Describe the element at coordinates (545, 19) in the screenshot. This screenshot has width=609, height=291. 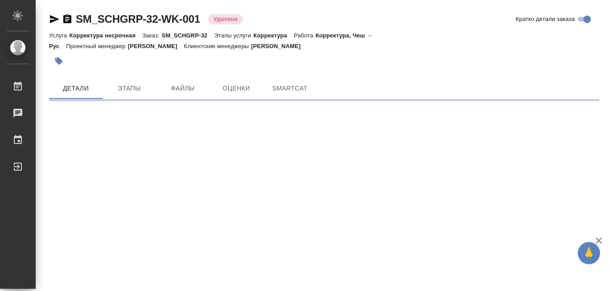
I see `span: Кратко детали заказа` at that location.